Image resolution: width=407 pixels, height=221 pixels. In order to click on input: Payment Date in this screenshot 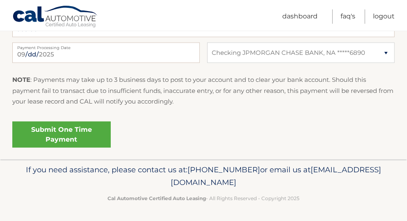, I will do `click(106, 53)`.